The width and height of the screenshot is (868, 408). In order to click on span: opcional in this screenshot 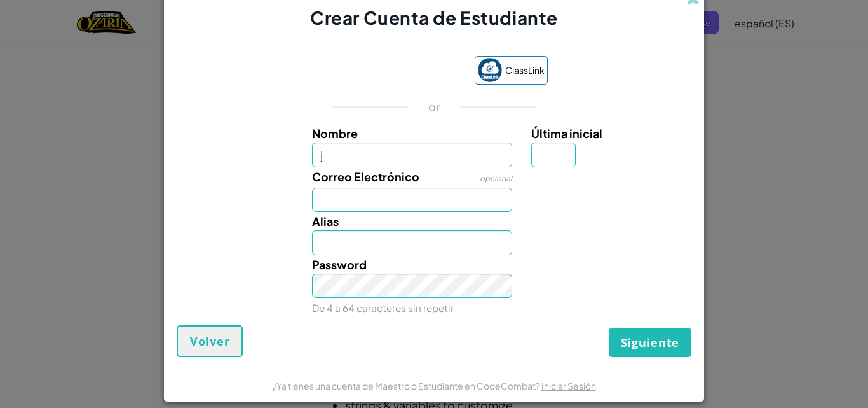, I will do `click(496, 178)`.